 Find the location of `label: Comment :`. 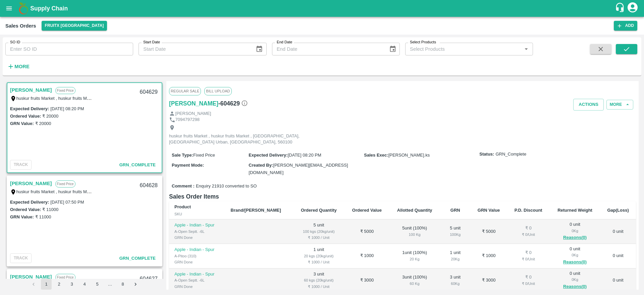

label: Comment : is located at coordinates (184, 186).